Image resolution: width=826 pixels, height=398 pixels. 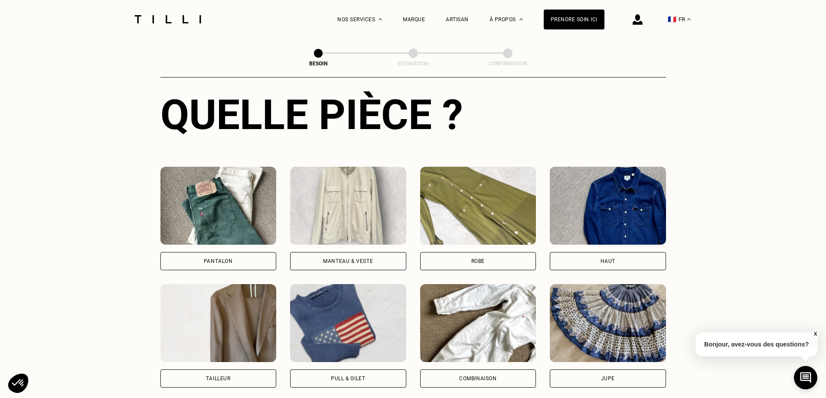 What do you see at coordinates (318, 64) in the screenshot?
I see `div: Besoin` at bounding box center [318, 64].